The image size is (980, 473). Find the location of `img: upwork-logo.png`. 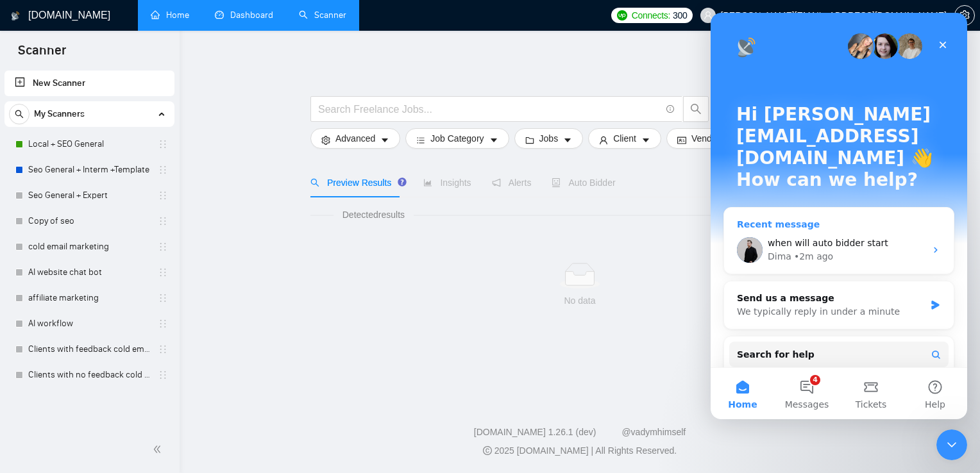

img: upwork-logo.png is located at coordinates (622, 15).